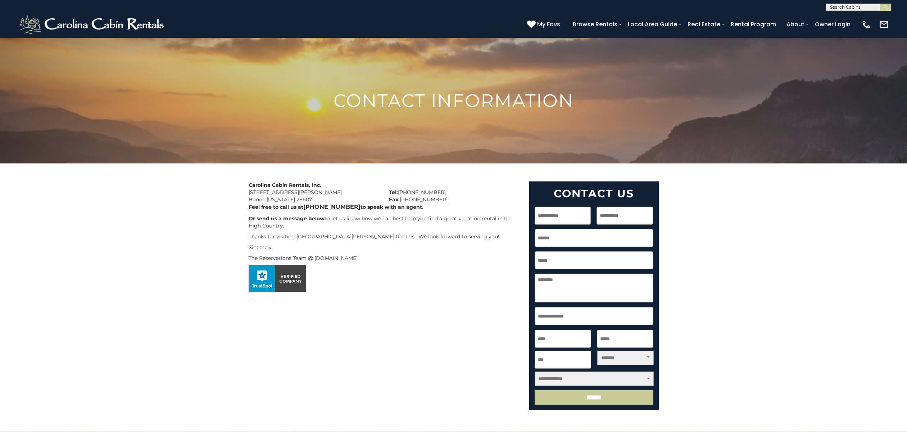  What do you see at coordinates (278, 279) in the screenshot?
I see `img: seal_horizontal.png` at bounding box center [278, 279].